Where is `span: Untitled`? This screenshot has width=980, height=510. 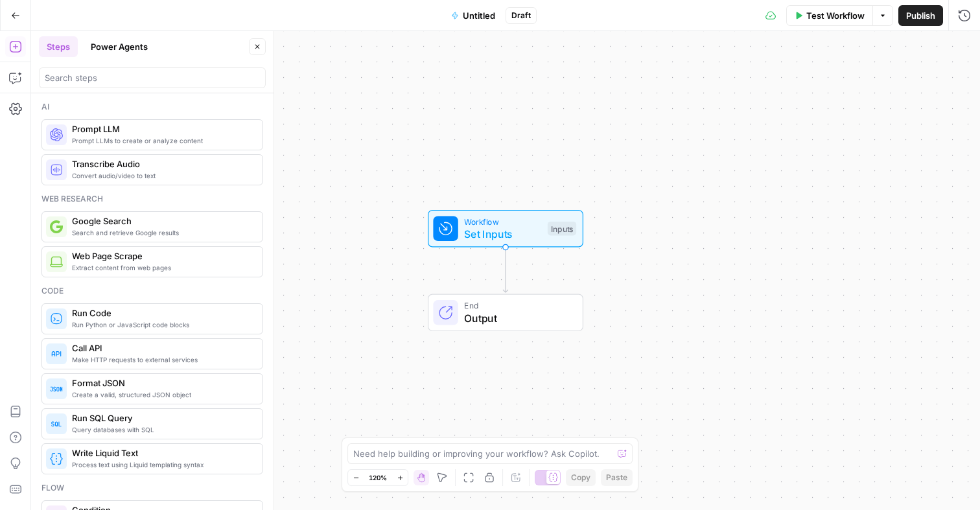 span: Untitled is located at coordinates (479, 16).